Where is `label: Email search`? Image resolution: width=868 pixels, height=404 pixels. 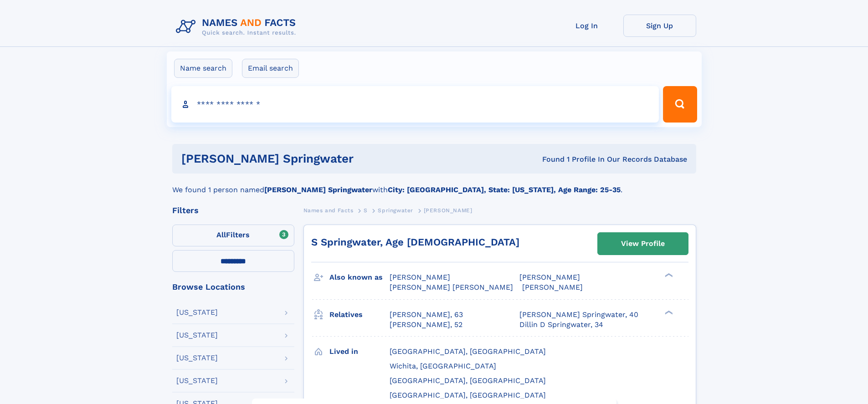 label: Email search is located at coordinates (270, 68).